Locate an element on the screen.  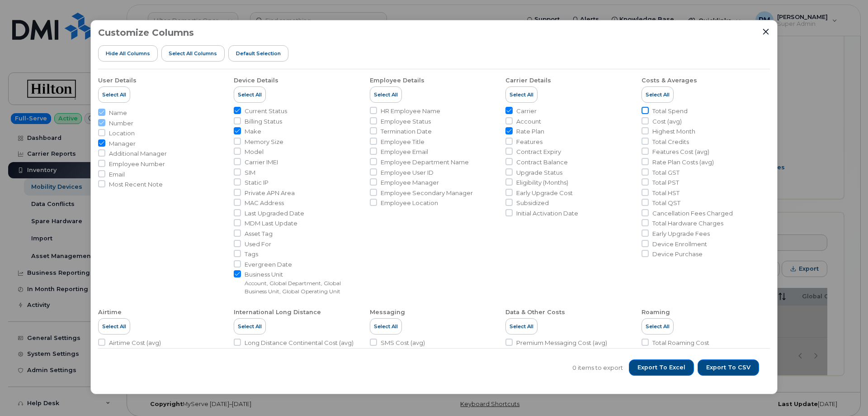
span: Cost (avg) is located at coordinates (667, 122).